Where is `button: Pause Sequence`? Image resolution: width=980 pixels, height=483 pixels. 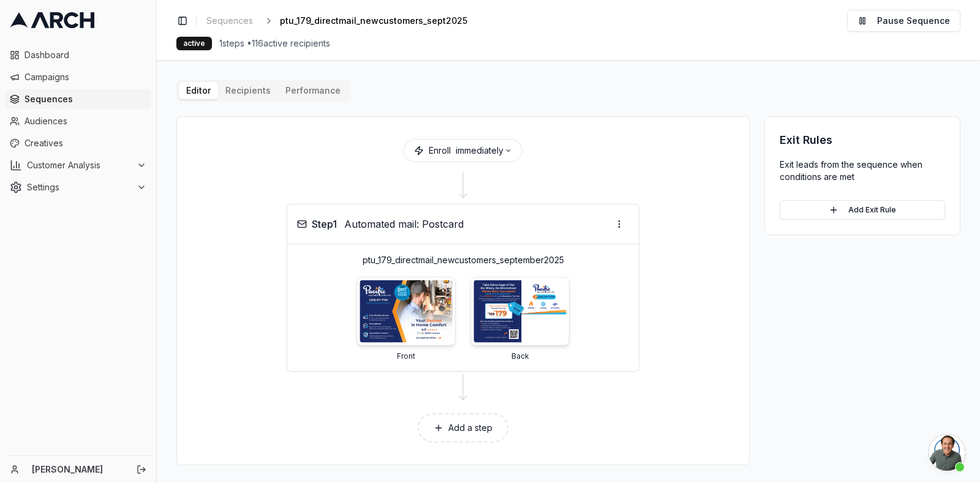
button: Pause Sequence is located at coordinates (904, 20).